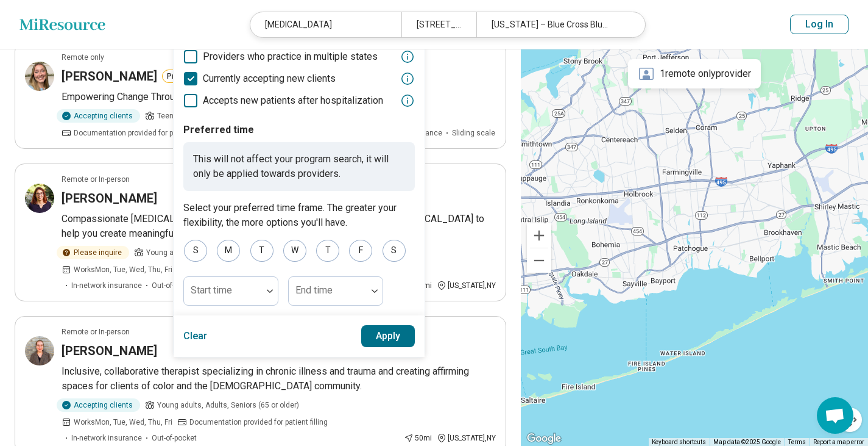 The height and width of the screenshot is (446, 868). I want to click on div: M, so click(229, 251).